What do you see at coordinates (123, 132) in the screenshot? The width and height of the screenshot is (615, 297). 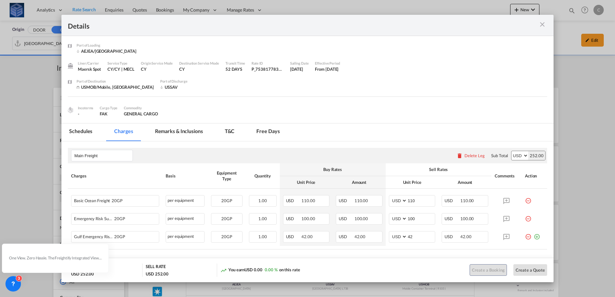 I see `md-tab-item: Charges` at bounding box center [123, 132].